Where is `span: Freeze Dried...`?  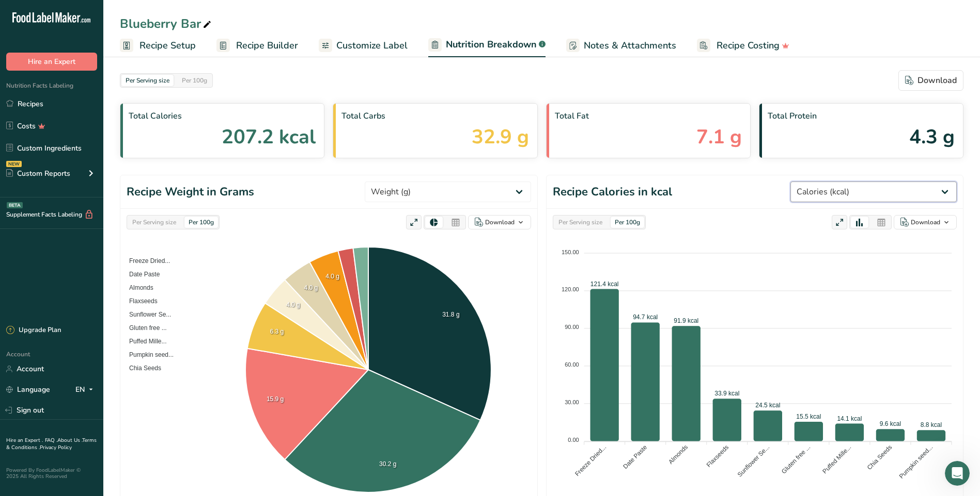
span: Freeze Dried... is located at coordinates (146, 261).